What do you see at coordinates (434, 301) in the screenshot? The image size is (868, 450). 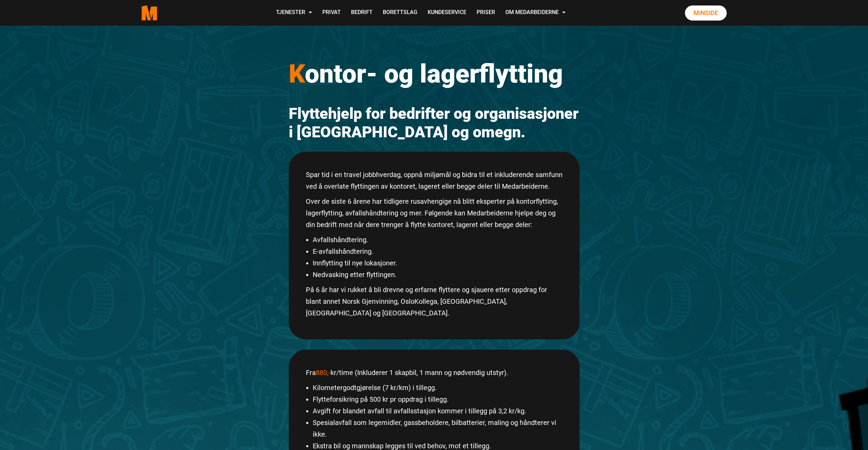 I see `p: På 6 år har vi rukket å bli drevne og erfarne flyttere og sjauere etter oppdrag for blant annet N...` at bounding box center [434, 301].